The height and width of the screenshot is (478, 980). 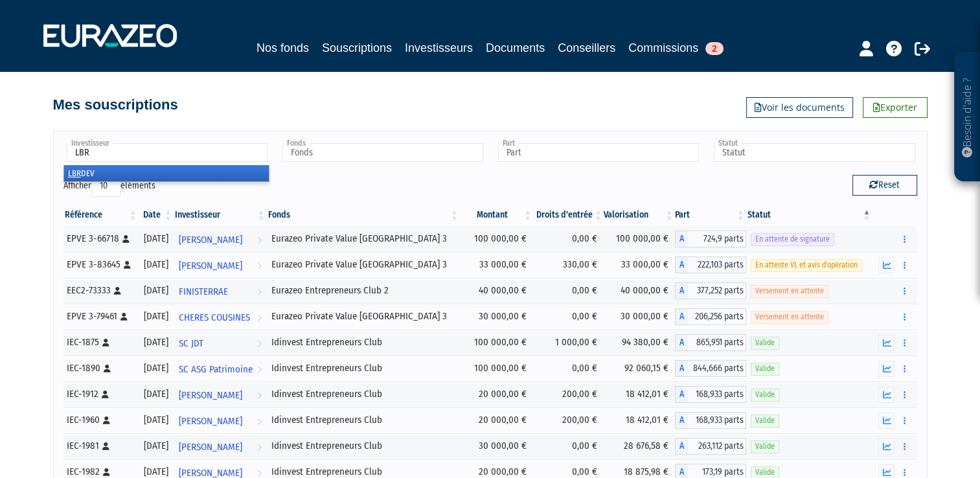 What do you see at coordinates (364, 215) in the screenshot?
I see `th: Fonds: activer pour trier la colonne par ordre croissant` at bounding box center [364, 215].